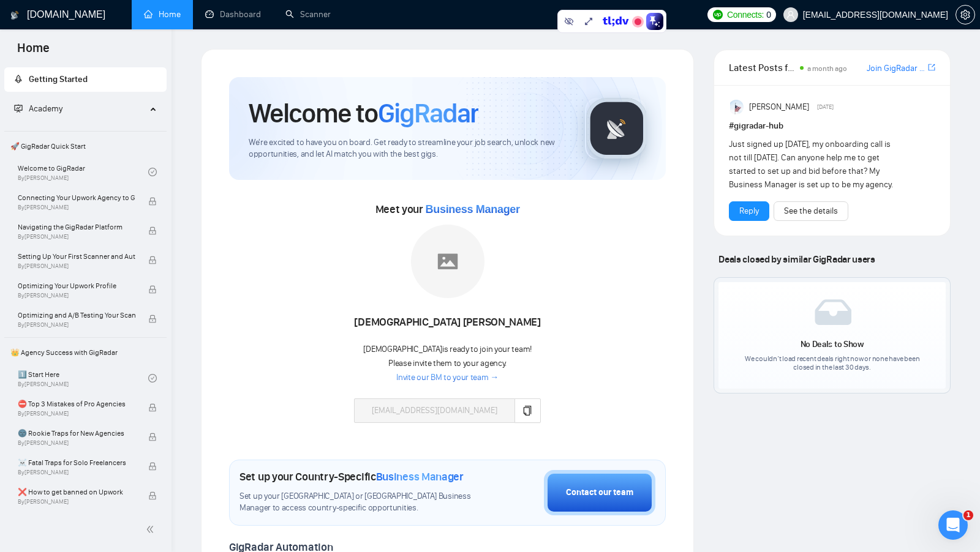 Image resolution: width=980 pixels, height=552 pixels. Describe the element at coordinates (14, 15) in the screenshot. I see `img: logo` at that location.